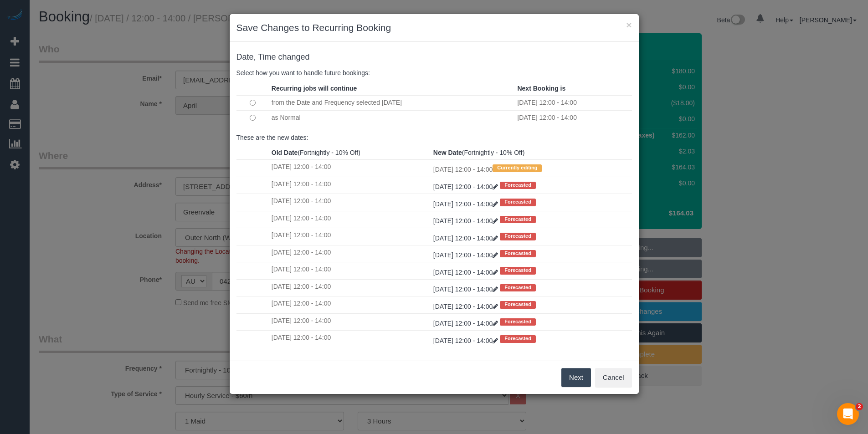 The image size is (868, 434). Describe the element at coordinates (314, 89) in the screenshot. I see `strong: Recurring jobs will continue` at that location.